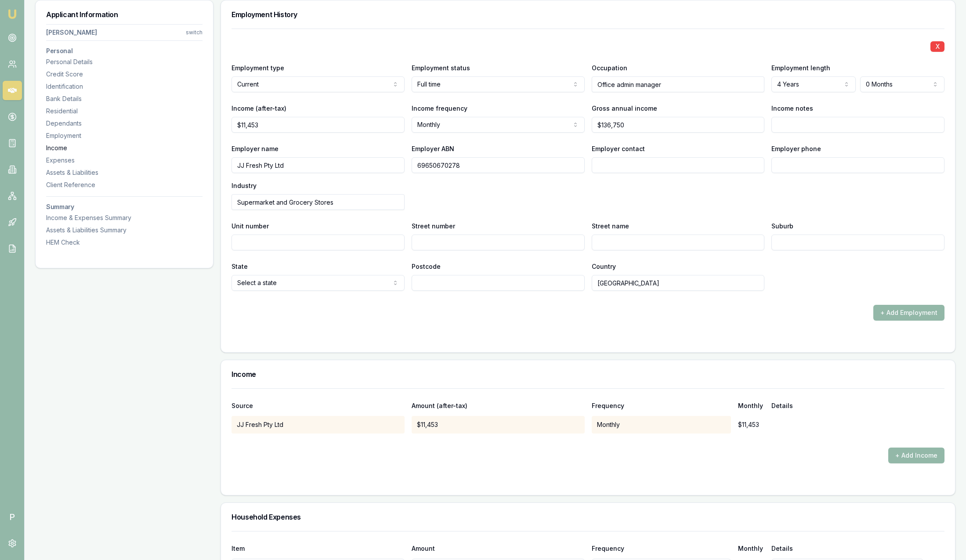 The image size is (966, 560). What do you see at coordinates (433, 148) in the screenshot?
I see `label: Employer ABN` at bounding box center [433, 148].